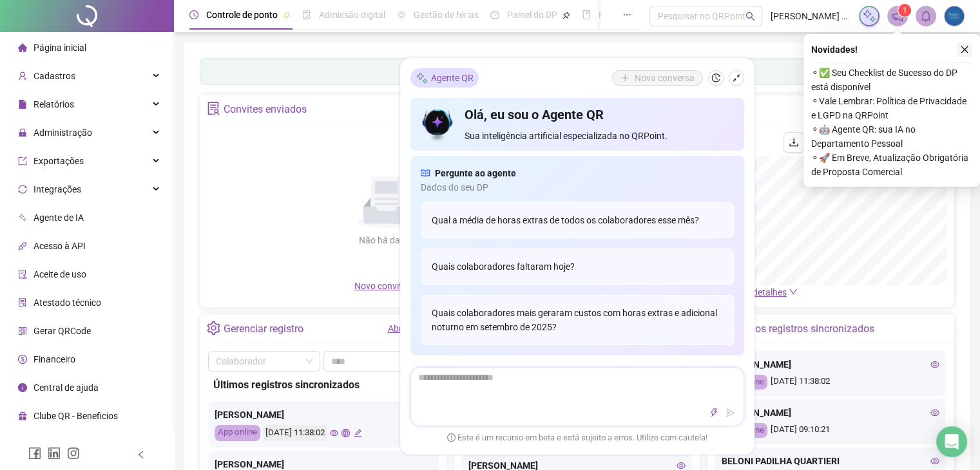 The image size is (980, 470). Describe the element at coordinates (897, 16) in the screenshot. I see `span: notification` at that location.